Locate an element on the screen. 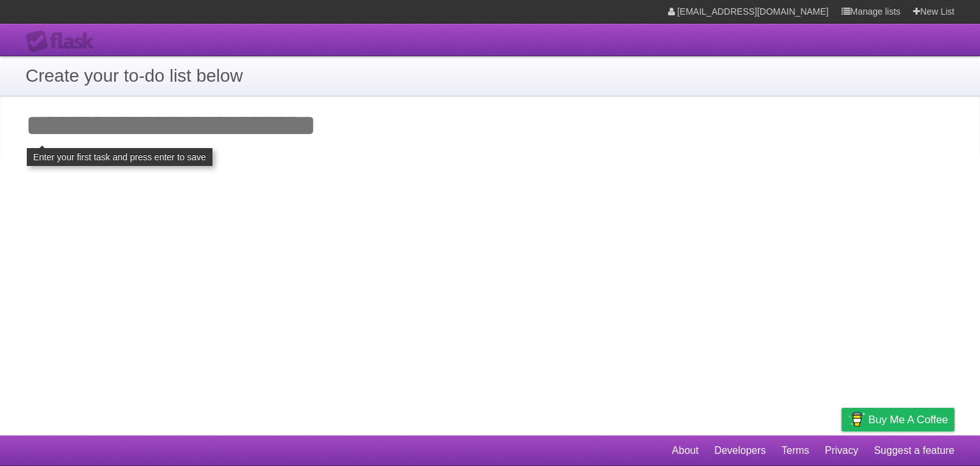 Image resolution: width=980 pixels, height=466 pixels. a: Suggest a feature is located at coordinates (914, 450).